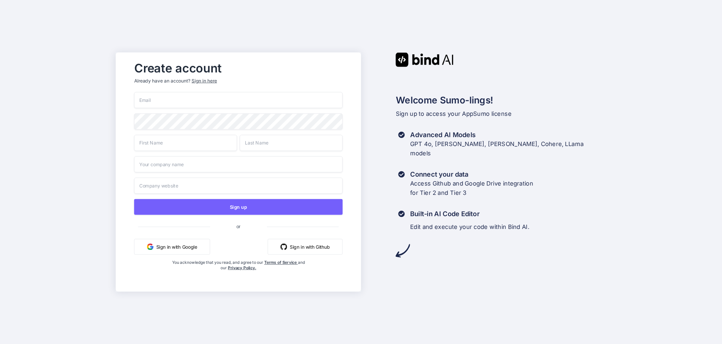  I want to click on h2: Create account, so click(238, 68).